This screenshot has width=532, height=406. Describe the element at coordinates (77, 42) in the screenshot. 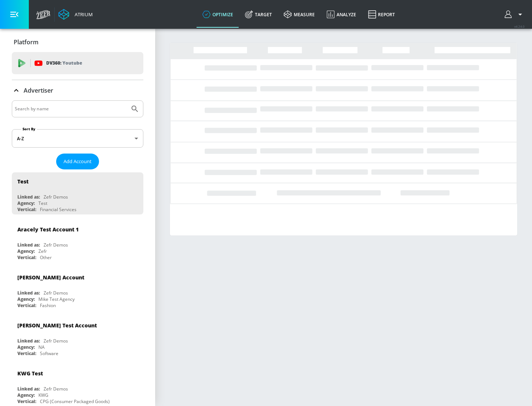

I see `div: Platform` at that location.